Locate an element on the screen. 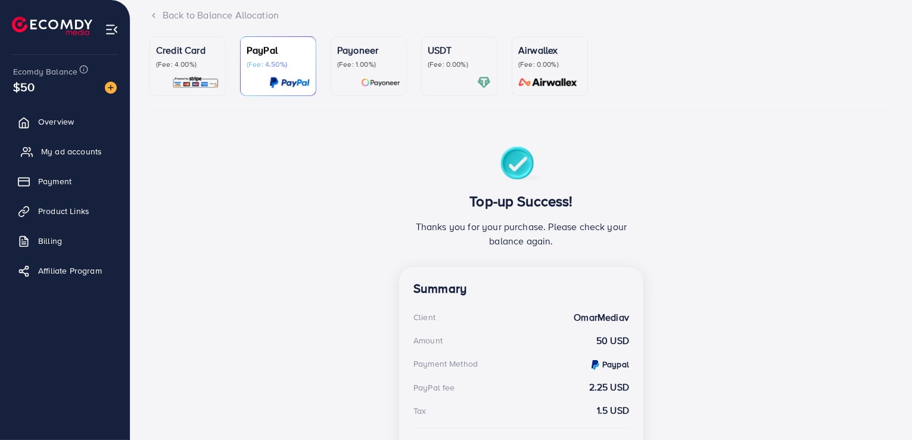 The height and width of the screenshot is (440, 912). span: $50 is located at coordinates (24, 86).